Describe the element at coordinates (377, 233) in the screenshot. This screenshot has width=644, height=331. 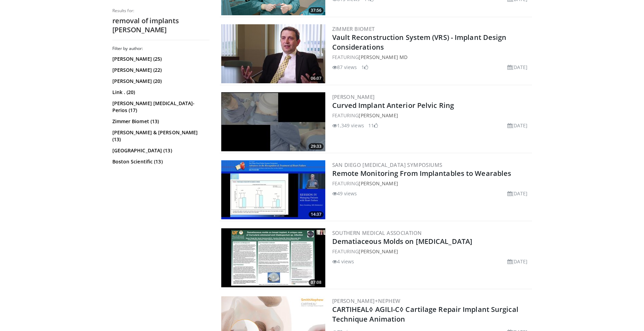
I see `a: Southern Medical Association` at that location.